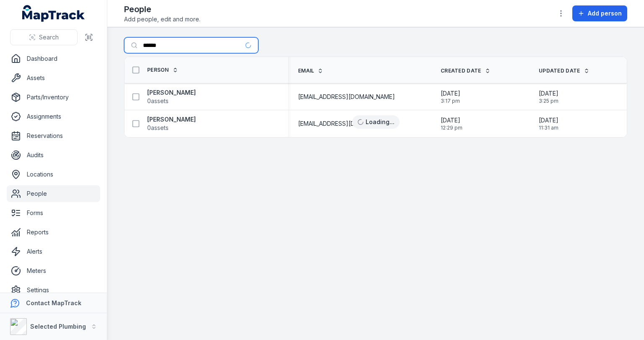 This screenshot has height=340, width=644. What do you see at coordinates (548, 124) in the screenshot?
I see `time: 10/13/2025, 11:31:55 AM` at bounding box center [548, 124].